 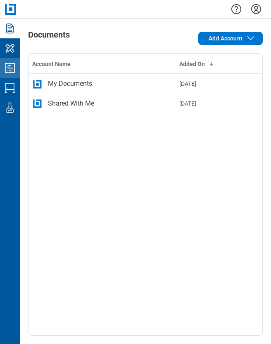 What do you see at coordinates (10, 88) in the screenshot?
I see `svg: Studio Sessions` at bounding box center [10, 88].